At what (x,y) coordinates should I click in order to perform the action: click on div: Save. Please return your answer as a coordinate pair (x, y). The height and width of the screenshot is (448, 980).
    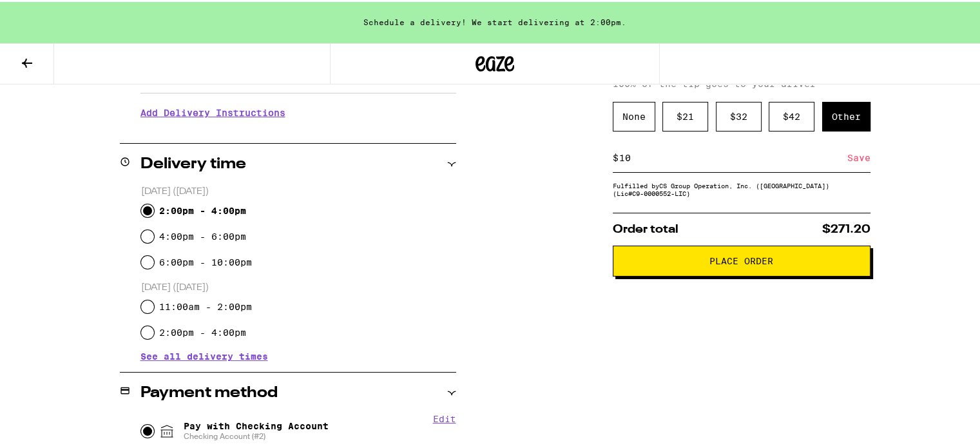
    Looking at the image, I should click on (859, 156).